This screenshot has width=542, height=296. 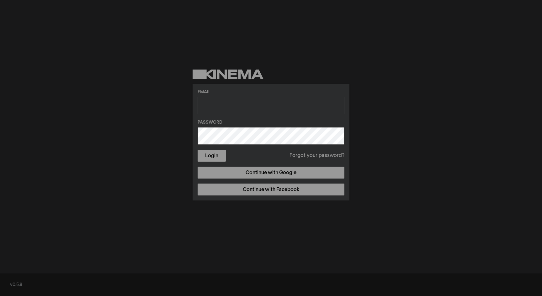 What do you see at coordinates (271, 190) in the screenshot?
I see `a: Continue with Facebook` at bounding box center [271, 190].